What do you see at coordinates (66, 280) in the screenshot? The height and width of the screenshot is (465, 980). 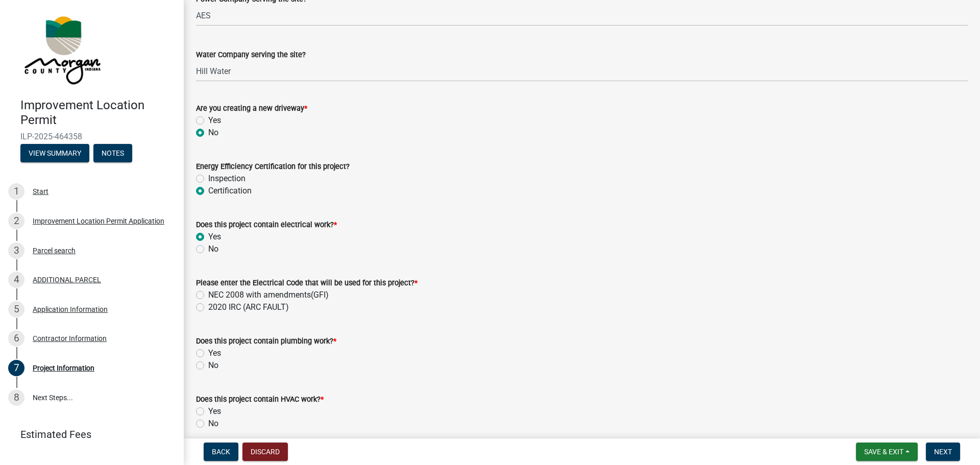 I see `div: ADDITIONAL PARCEL` at bounding box center [66, 280].